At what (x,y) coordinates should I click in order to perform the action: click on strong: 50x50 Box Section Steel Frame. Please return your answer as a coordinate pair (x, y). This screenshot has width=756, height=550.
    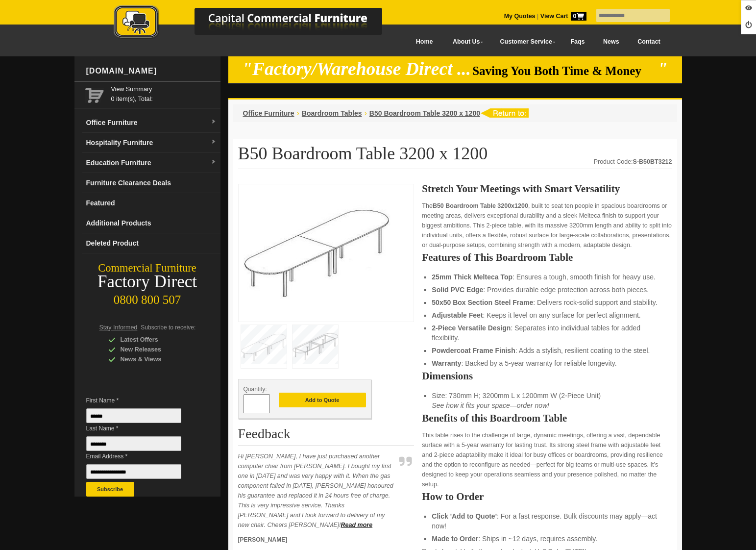
    Looking at the image, I should click on (482, 302).